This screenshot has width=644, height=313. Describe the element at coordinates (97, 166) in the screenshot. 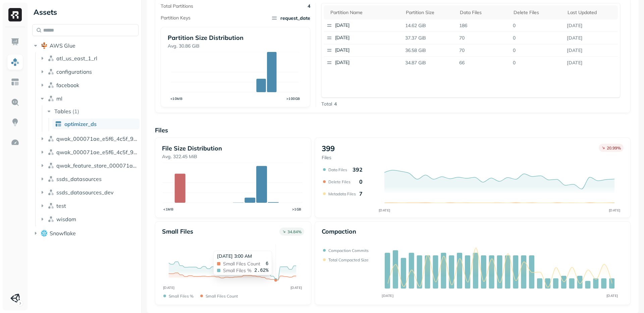

I see `span: qwak_feature_store_000071ae_e5f6_4c5f_97ab_2b533d00d294` at that location.